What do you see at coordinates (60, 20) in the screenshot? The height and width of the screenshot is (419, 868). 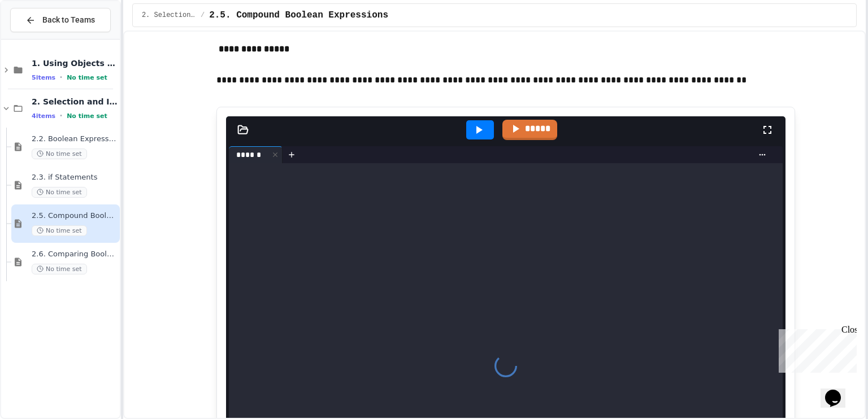 I see `button: Back to Teams` at bounding box center [60, 20].